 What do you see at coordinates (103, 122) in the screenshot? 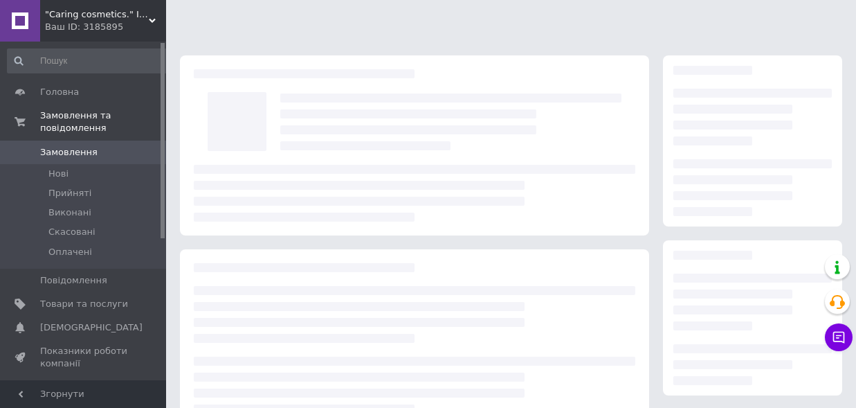
I see `span: Замовлення та повідомлення` at bounding box center [103, 122].